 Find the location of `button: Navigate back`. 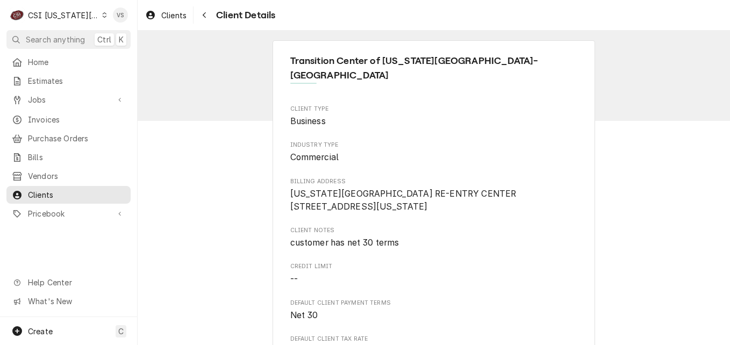

button: Navigate back is located at coordinates (204, 15).